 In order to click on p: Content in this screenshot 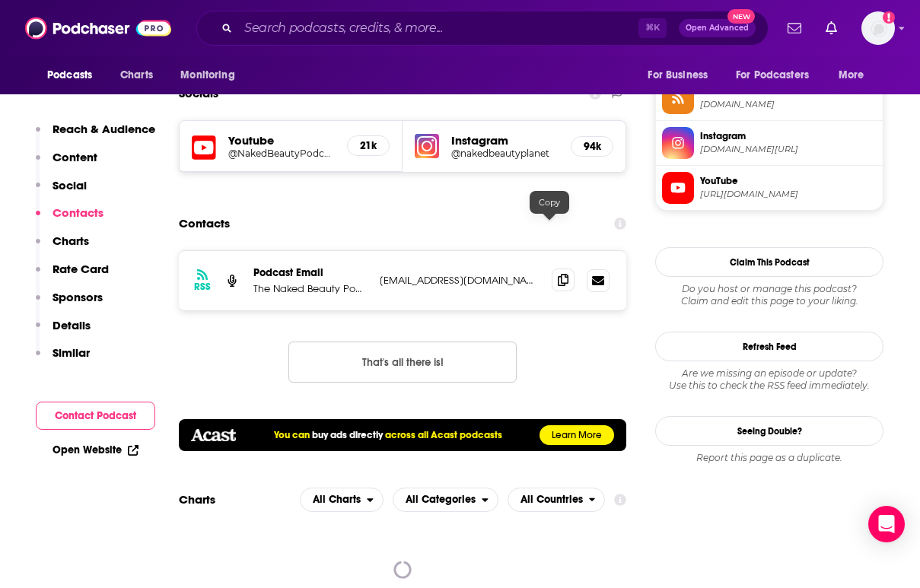, I will do `click(75, 157)`.